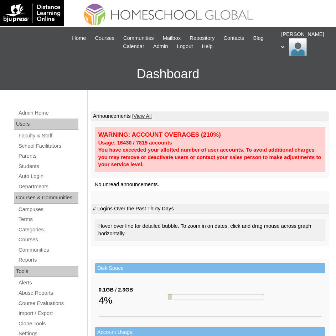 This screenshot has width=336, height=336. I want to click on div: Users, so click(46, 124).